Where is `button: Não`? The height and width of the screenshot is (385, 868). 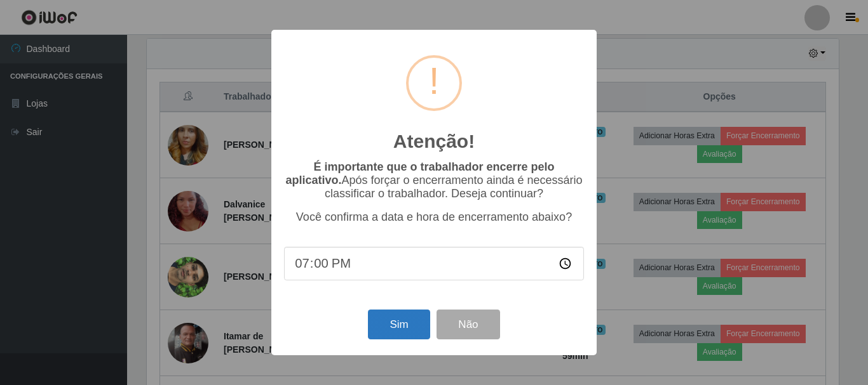
button: Não is located at coordinates (468, 324).